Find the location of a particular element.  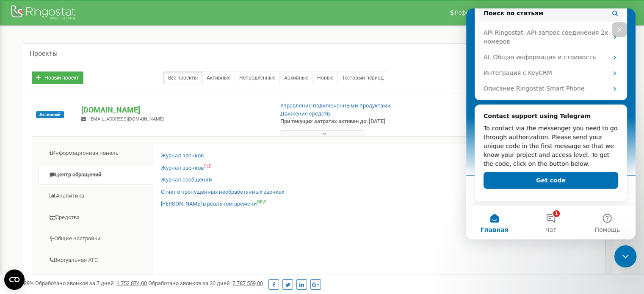

a: Журнал звонков is located at coordinates (182, 155).